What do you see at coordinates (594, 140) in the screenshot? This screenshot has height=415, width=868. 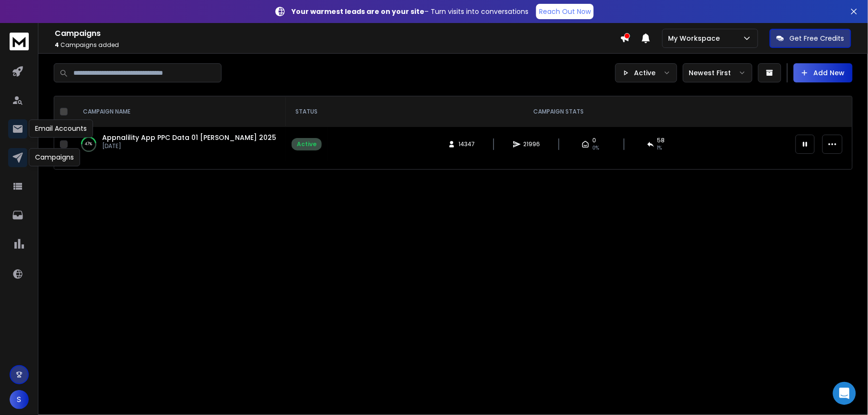 I see `span: 0` at bounding box center [594, 140].